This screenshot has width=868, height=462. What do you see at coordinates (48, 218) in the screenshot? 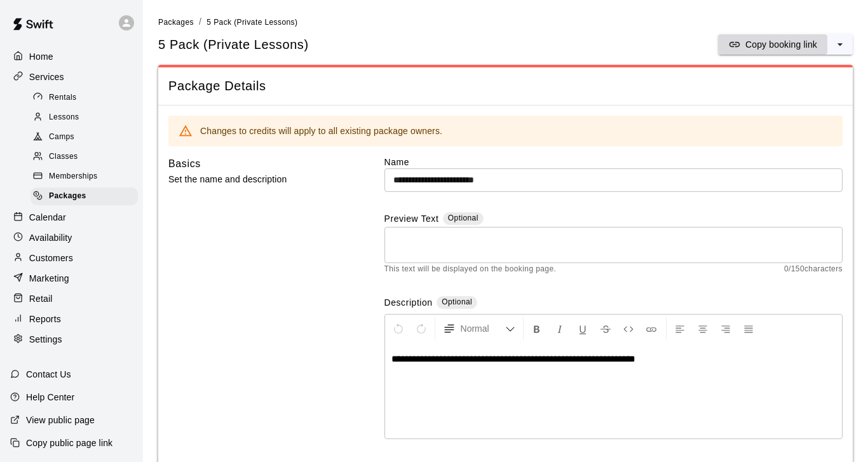
I see `p: Calendar` at bounding box center [48, 218].